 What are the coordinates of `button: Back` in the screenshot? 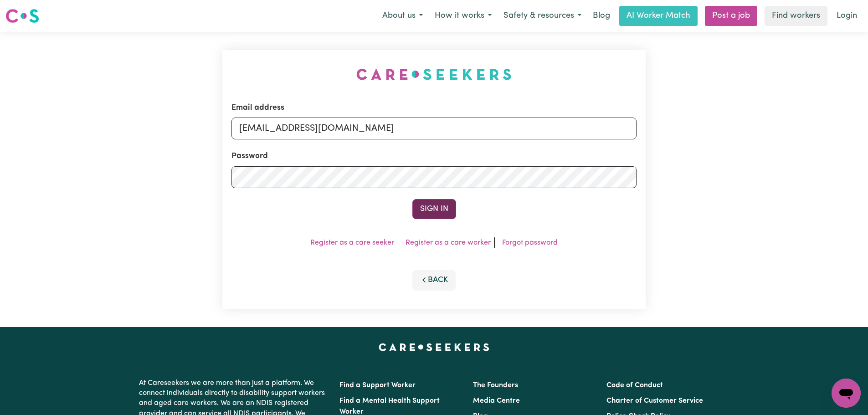 It's located at (434, 280).